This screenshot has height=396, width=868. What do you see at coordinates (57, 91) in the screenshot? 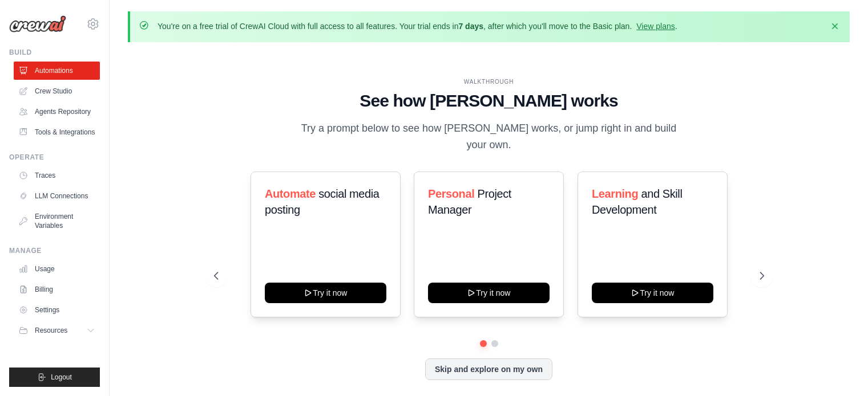
I see `a: Crew Studio` at bounding box center [57, 91].